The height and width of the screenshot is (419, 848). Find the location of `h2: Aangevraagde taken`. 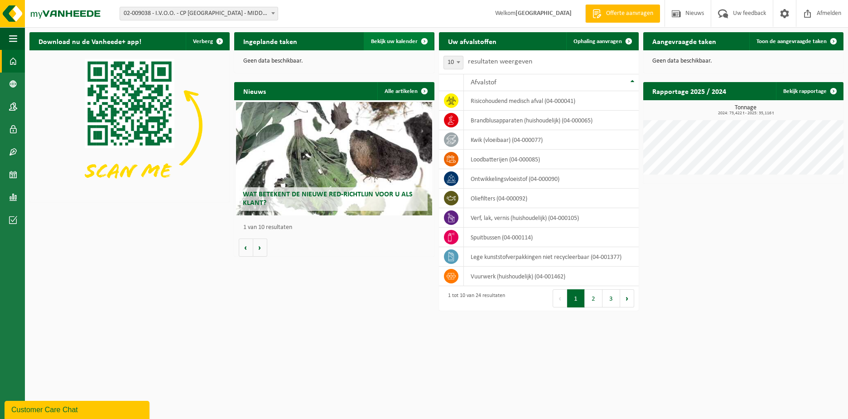

h2: Aangevraagde taken is located at coordinates (684, 41).